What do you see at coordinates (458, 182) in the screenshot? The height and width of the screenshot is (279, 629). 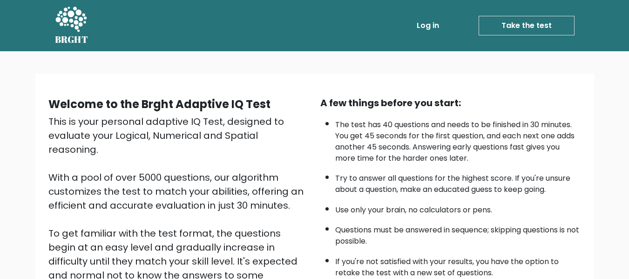 I see `li: Try to answer all questions for the highest score. If you're unsure about a question, make an edu...` at bounding box center [458, 182].